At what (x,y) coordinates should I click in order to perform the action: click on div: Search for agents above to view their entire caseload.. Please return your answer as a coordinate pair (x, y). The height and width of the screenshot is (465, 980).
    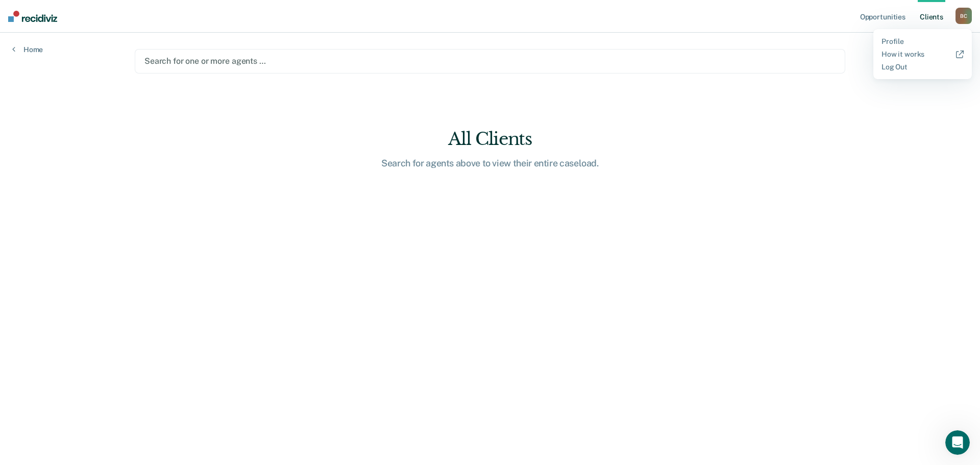
    Looking at the image, I should click on (490, 163).